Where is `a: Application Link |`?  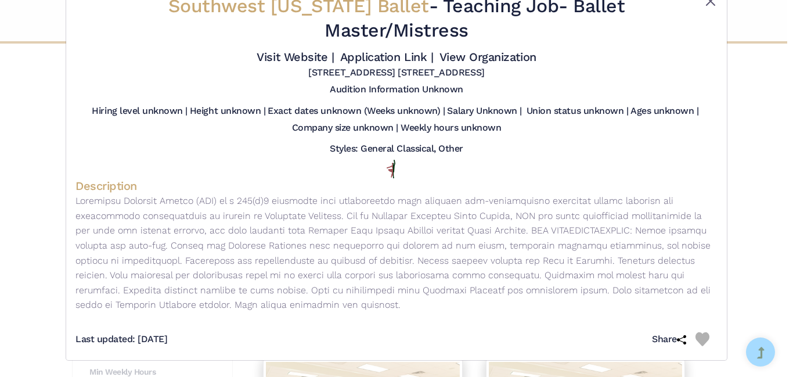
a: Application Link | is located at coordinates (387, 57).